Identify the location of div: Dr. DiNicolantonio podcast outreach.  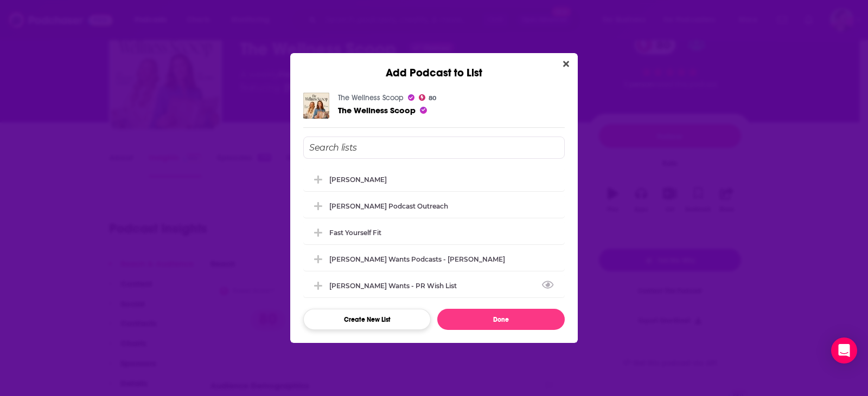
(434, 206).